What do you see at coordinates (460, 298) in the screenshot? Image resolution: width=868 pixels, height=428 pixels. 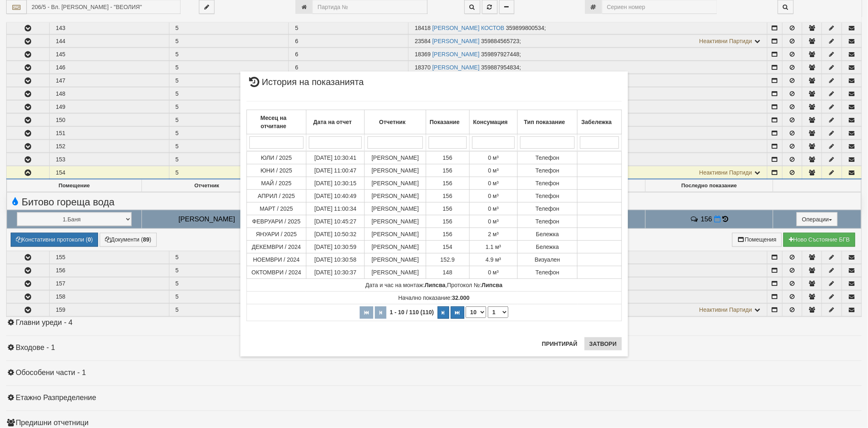 I see `strong: 32.000` at bounding box center [460, 298].